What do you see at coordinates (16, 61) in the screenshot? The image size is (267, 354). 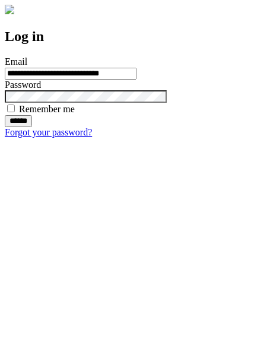 I see `label: Email` at bounding box center [16, 61].